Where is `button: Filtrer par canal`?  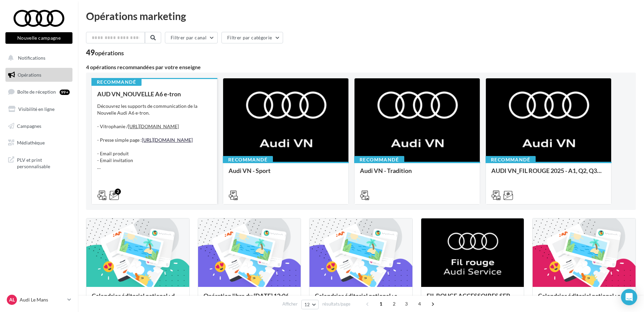
button: Filtrer par canal is located at coordinates (191, 38).